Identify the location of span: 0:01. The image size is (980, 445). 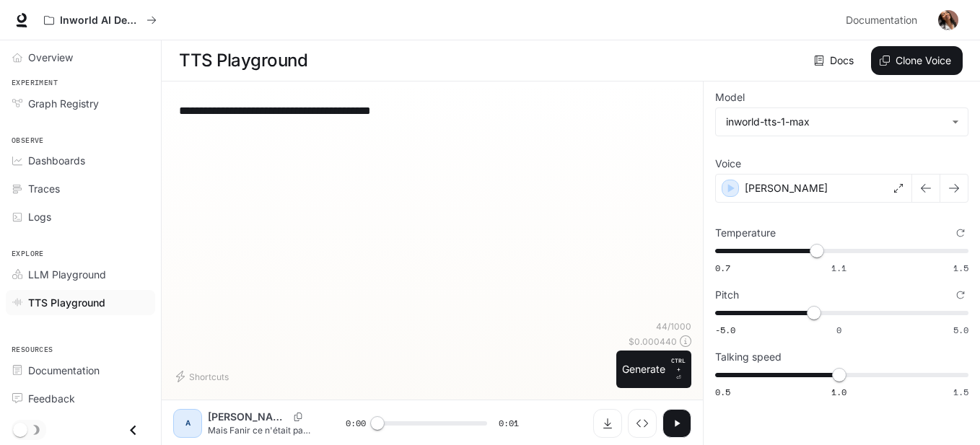
(509, 423).